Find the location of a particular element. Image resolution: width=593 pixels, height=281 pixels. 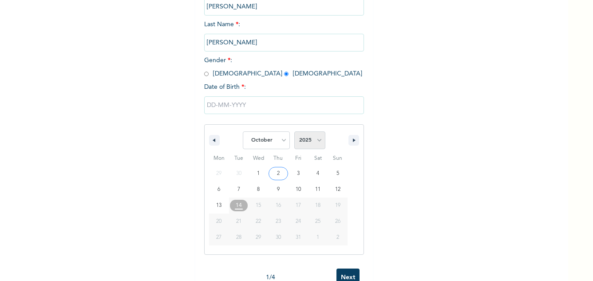

span: 1 is located at coordinates (259, 174).